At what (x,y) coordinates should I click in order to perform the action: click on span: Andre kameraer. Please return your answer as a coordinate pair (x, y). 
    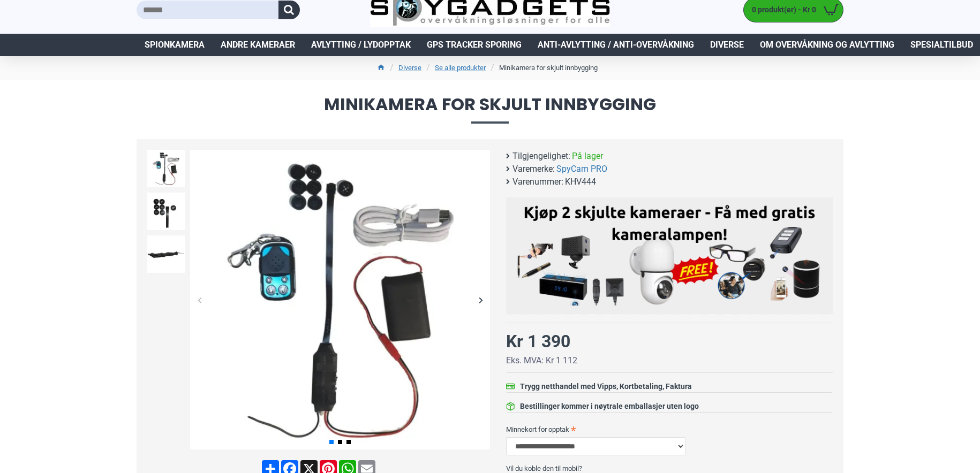
    Looking at the image, I should click on (257, 45).